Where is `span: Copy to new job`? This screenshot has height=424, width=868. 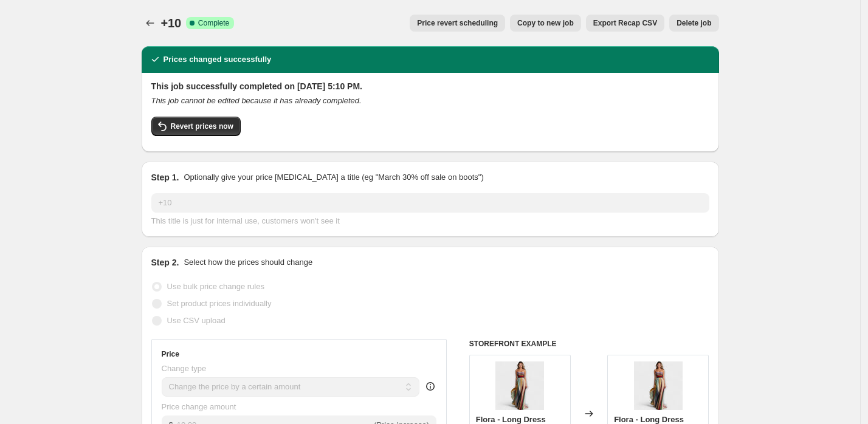 span: Copy to new job is located at coordinates (545, 23).